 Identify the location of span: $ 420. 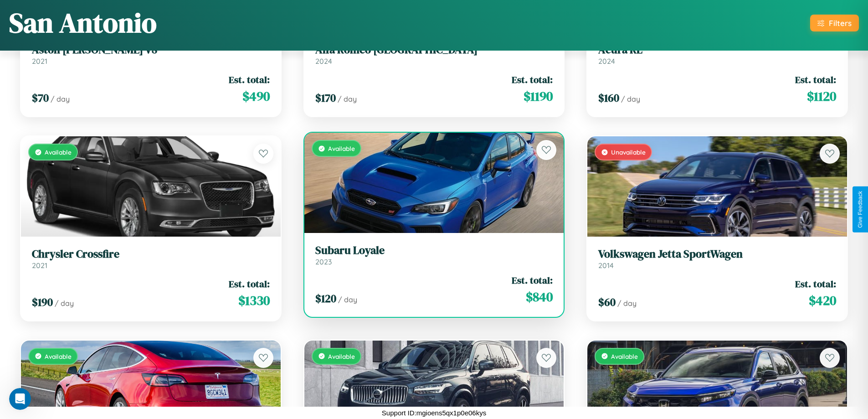
(823, 300).